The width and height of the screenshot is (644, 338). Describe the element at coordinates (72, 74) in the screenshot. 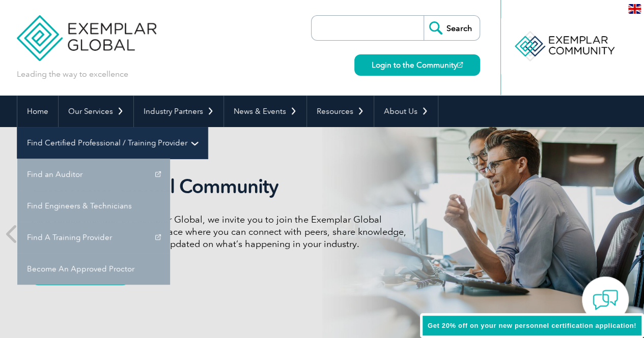

I see `p: Leading the way to excellence` at that location.